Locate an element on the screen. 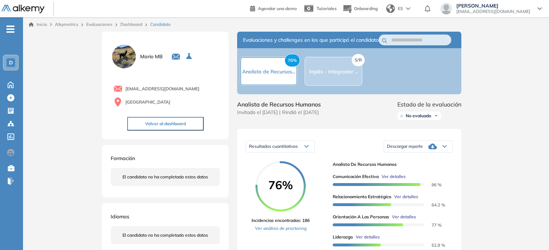 This screenshot has height=250, width=549. span: Resultados cuantitativos is located at coordinates (273, 146).